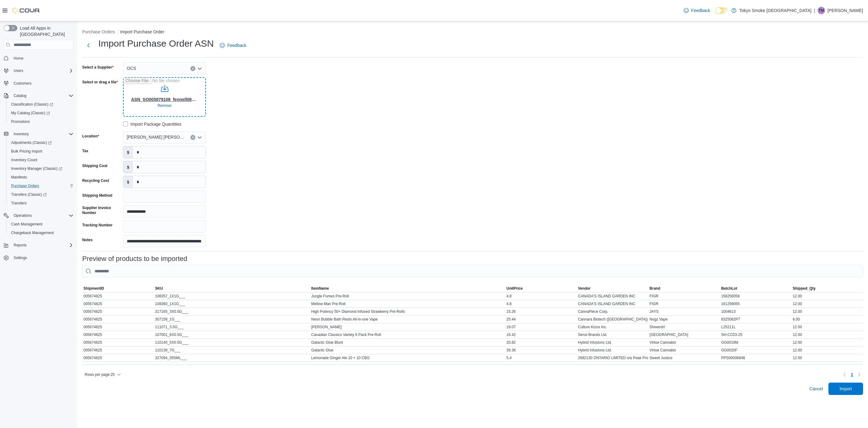  Describe the element at coordinates (100, 374) in the screenshot. I see `span: Rows per page : 25` at that location.